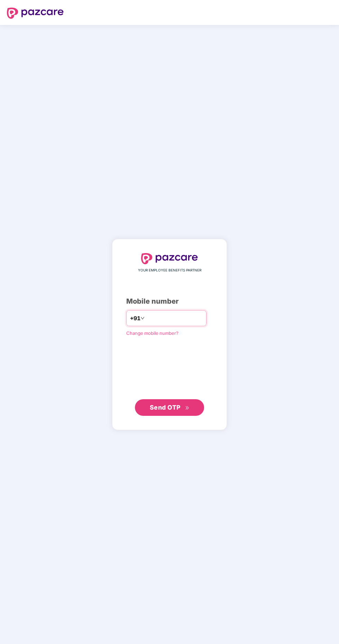 This screenshot has height=644, width=339. I want to click on span: Change mobile number?, so click(152, 333).